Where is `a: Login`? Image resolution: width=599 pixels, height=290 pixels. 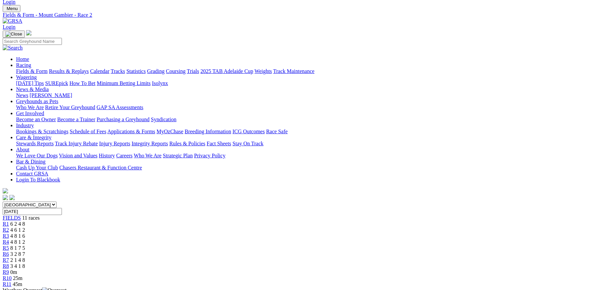
a: Login is located at coordinates (9, 27).